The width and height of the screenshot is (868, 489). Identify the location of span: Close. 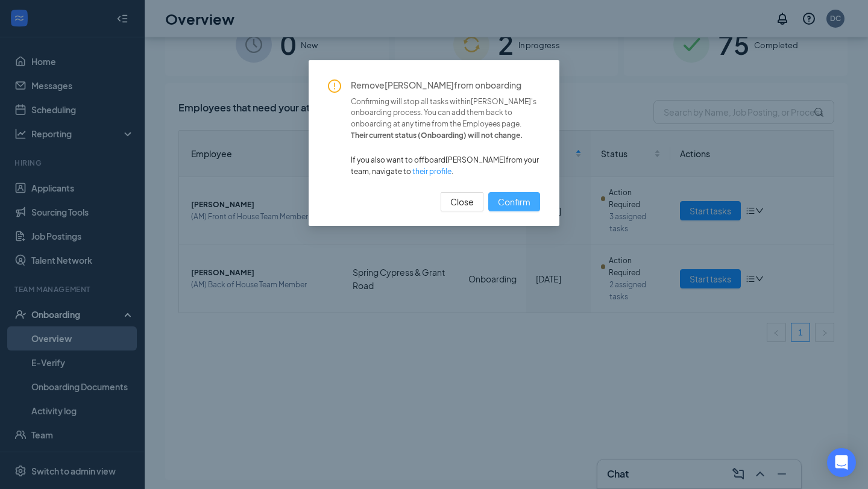
(461, 202).